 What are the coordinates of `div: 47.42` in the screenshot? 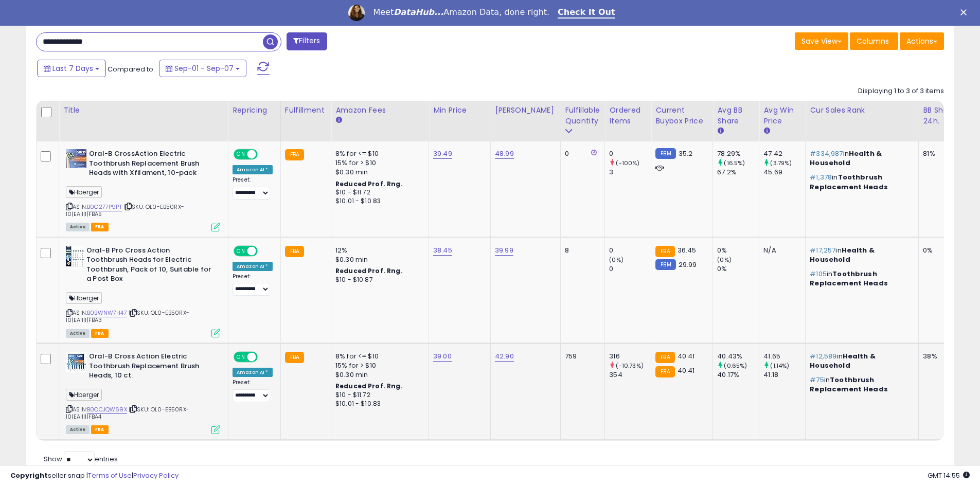 It's located at (784, 154).